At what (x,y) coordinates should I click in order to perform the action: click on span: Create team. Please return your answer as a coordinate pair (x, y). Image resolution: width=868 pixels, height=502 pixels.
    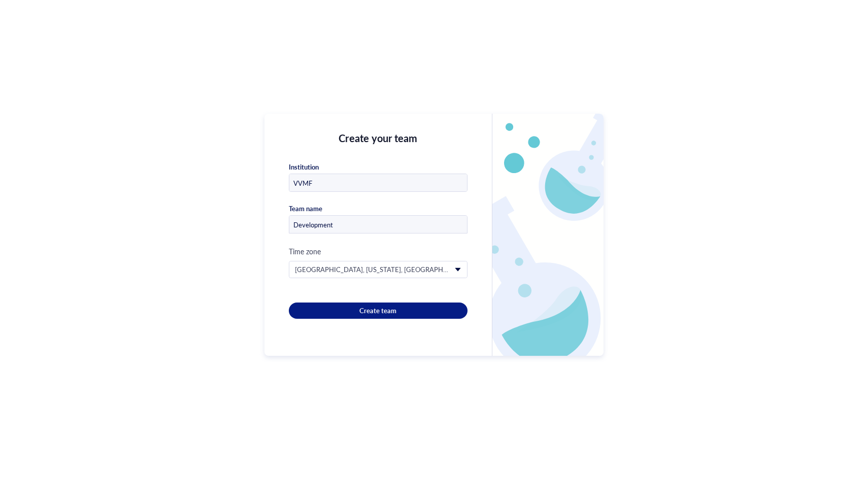
    Looking at the image, I should click on (377, 311).